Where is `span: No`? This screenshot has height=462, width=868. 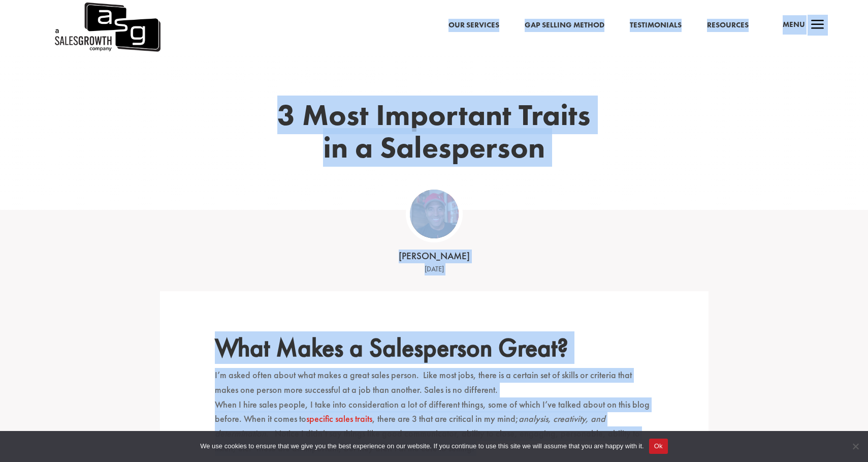 span: No is located at coordinates (855, 446).